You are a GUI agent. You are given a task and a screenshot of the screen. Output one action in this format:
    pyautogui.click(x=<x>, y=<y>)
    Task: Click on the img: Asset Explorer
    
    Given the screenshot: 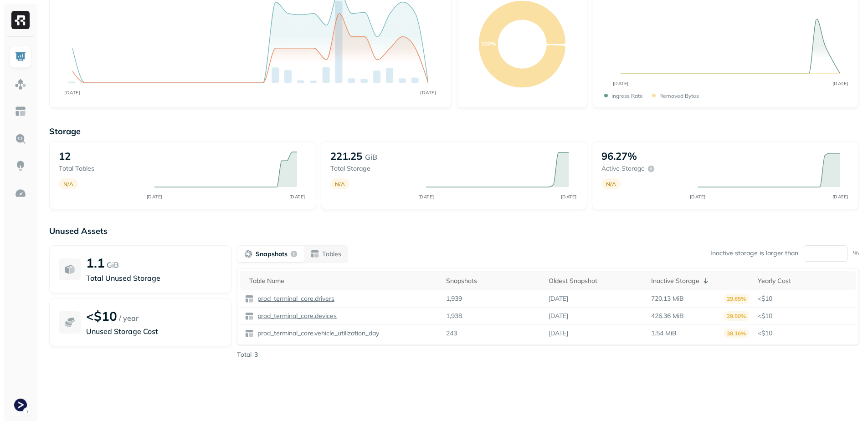 What is the action you would take?
    pyautogui.click(x=21, y=112)
    